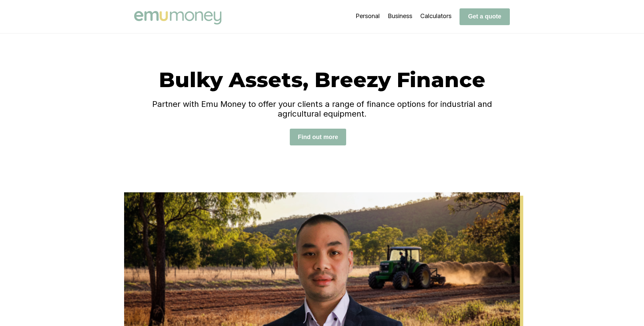 The width and height of the screenshot is (644, 326). Describe the element at coordinates (318, 137) in the screenshot. I see `a: Find out more` at that location.